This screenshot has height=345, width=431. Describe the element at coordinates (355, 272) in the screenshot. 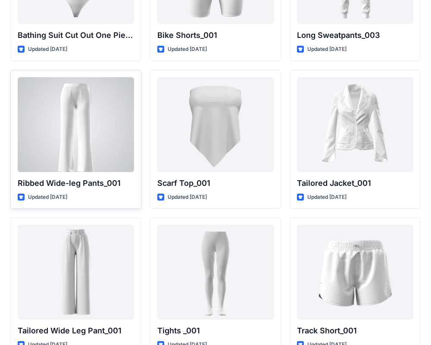

I see `a: Track Short_001` at that location.